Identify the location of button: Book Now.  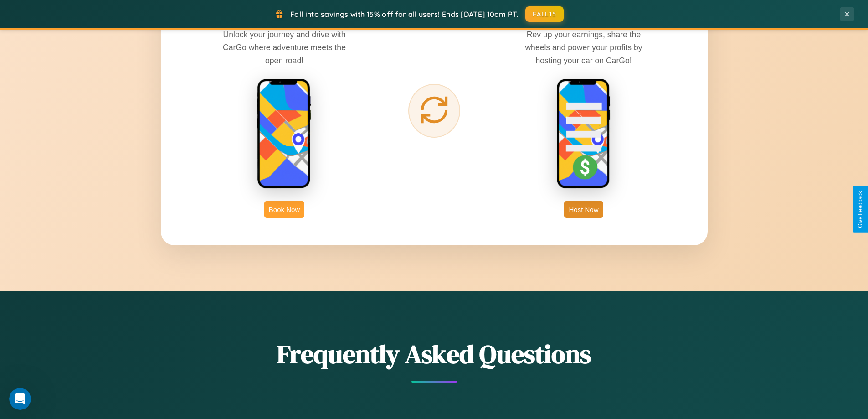
(285, 210).